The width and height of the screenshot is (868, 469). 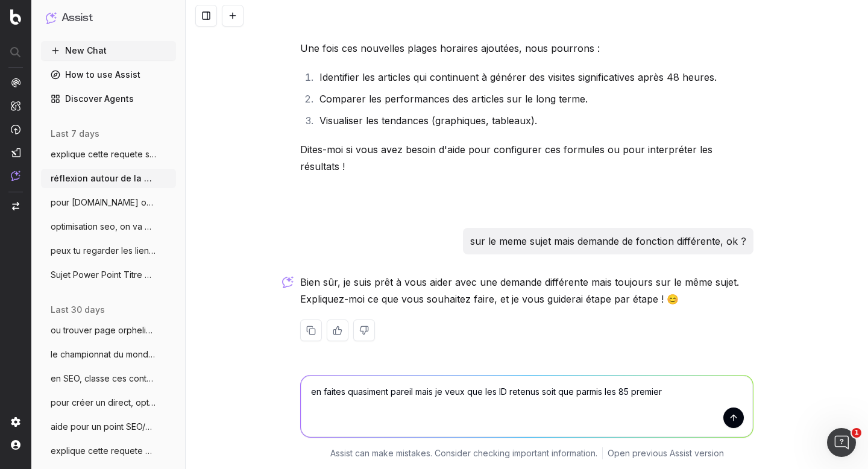 I want to click on button: explique cette requete sql : with bloc_, so click(x=108, y=155).